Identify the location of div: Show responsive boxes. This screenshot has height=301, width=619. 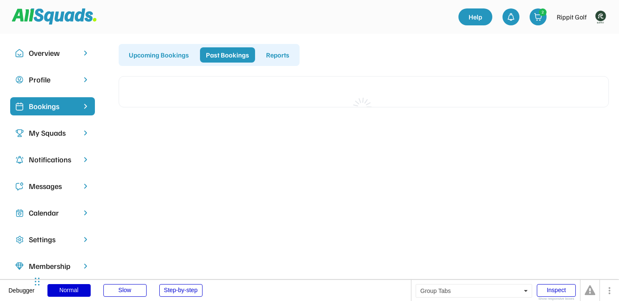
(556, 299).